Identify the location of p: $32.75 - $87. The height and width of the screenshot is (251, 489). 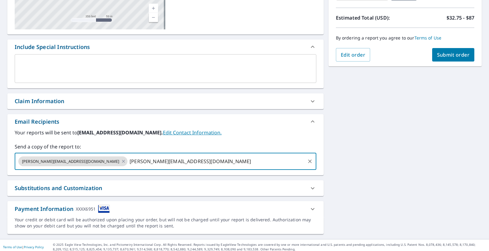
(461, 18).